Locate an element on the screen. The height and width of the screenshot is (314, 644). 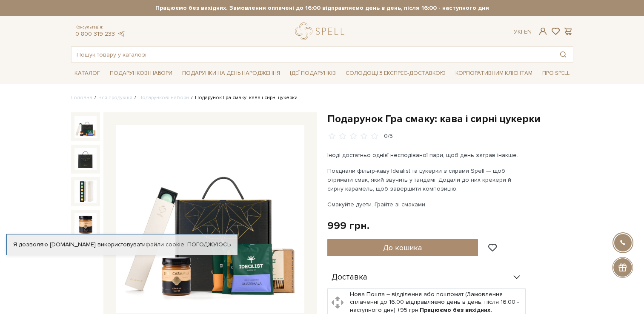
h1: Подарунок Гра смаку: кава і сирні цукерки is located at coordinates (450, 119).